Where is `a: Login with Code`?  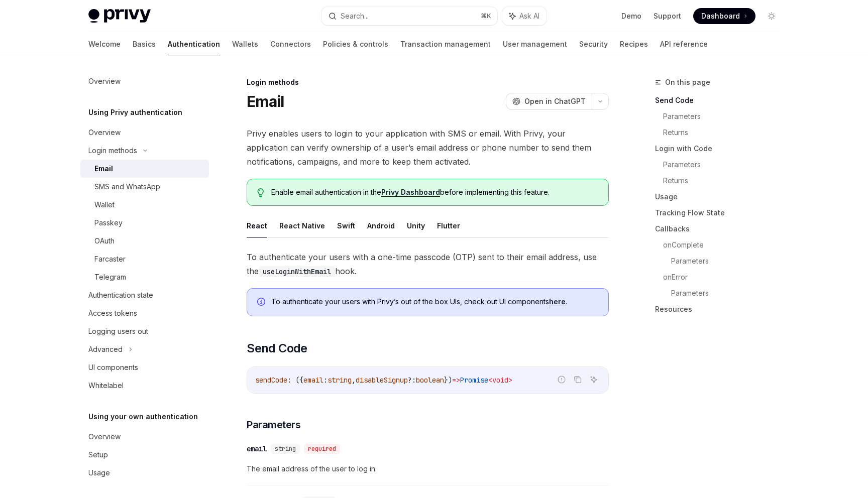
a: Login with Code is located at coordinates (721, 149).